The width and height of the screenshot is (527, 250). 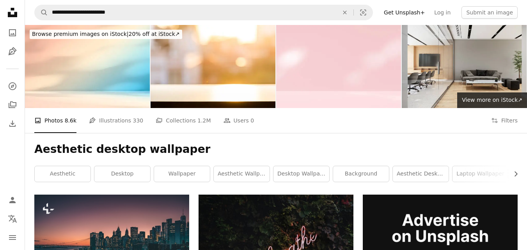 I want to click on img: Modern Office Space With Lobby, so click(x=464, y=66).